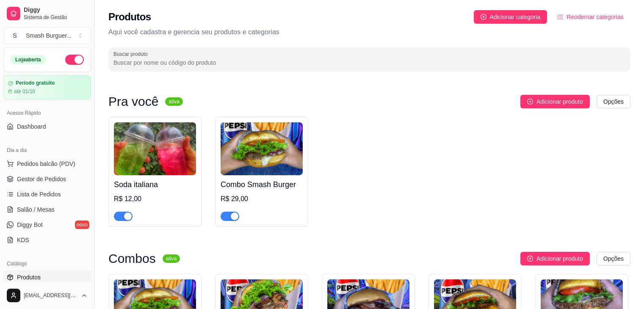  I want to click on button: Adicionar categoria, so click(511, 17).